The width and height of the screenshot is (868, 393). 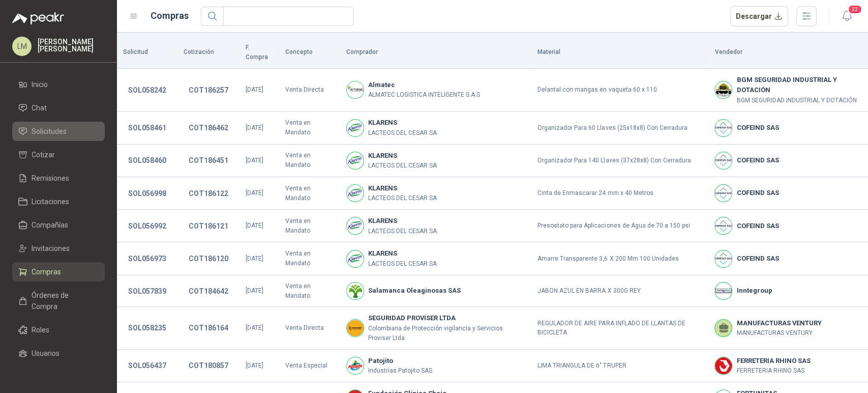 I want to click on a: Solicitudes, so click(x=58, y=132).